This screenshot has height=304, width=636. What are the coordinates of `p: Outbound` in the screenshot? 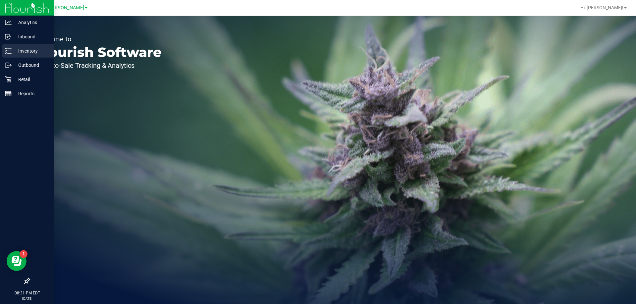 It's located at (31, 65).